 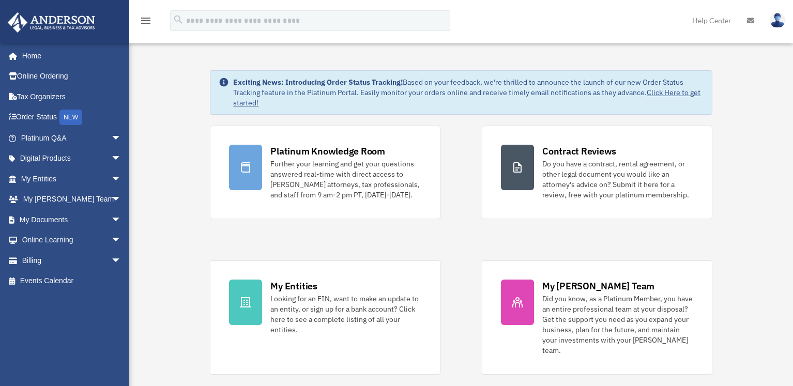 I want to click on a: Contract Reviews Do you have a contract, rental agreement, or other legal document you would like..., so click(x=597, y=172).